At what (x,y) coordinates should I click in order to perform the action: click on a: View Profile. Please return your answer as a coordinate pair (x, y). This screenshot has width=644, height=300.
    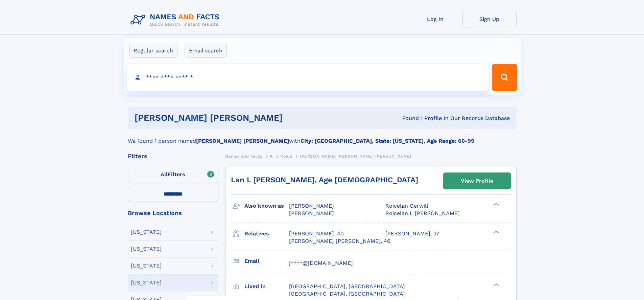
    Looking at the image, I should click on (477, 181).